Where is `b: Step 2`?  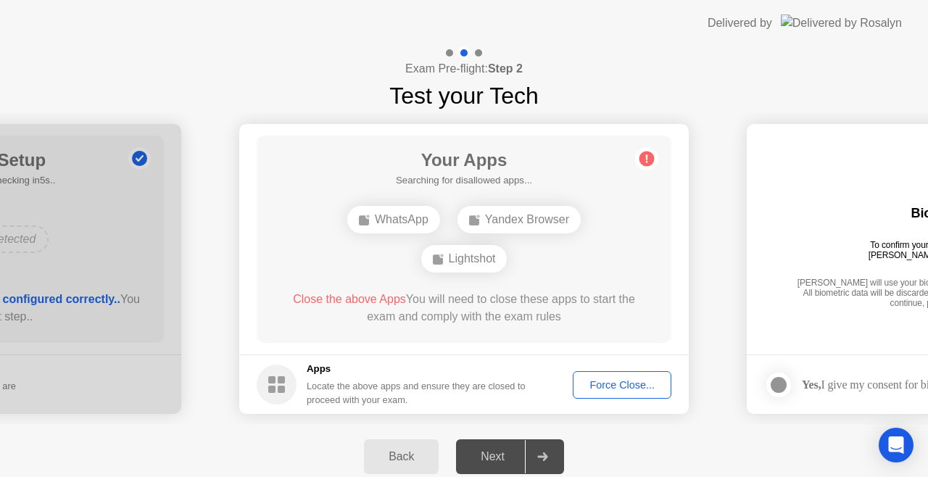 b: Step 2 is located at coordinates (505, 68).